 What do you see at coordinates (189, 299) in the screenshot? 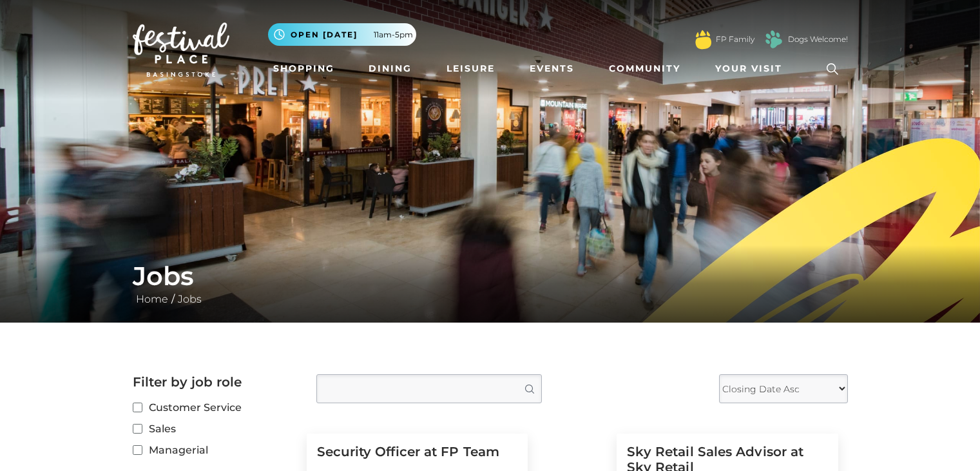
I see `a: Jobs` at bounding box center [189, 299].